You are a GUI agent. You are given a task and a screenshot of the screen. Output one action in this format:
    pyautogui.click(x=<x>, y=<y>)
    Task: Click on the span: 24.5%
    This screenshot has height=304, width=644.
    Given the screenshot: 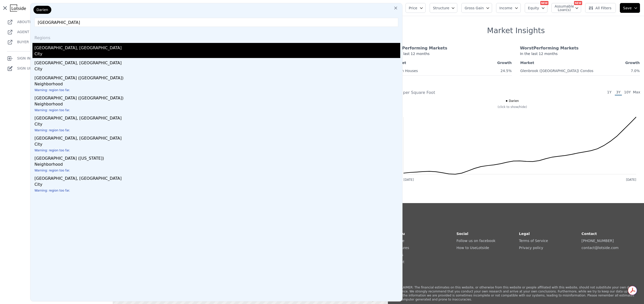 What is the action you would take?
    pyautogui.click(x=506, y=71)
    